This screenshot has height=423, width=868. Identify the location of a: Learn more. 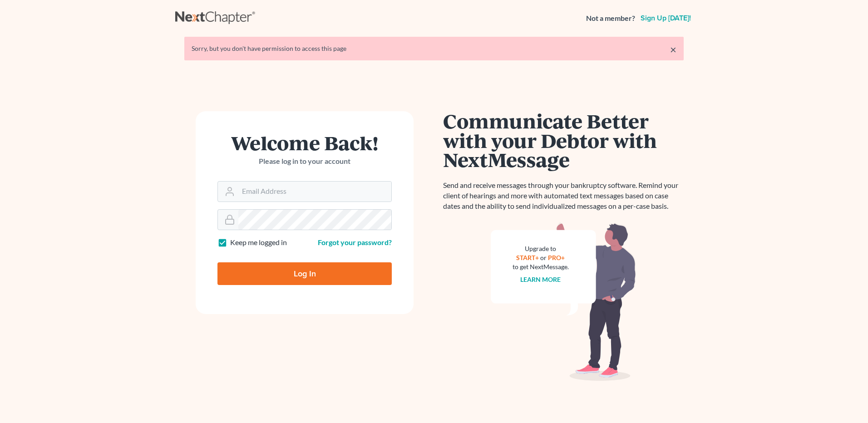
(541, 279).